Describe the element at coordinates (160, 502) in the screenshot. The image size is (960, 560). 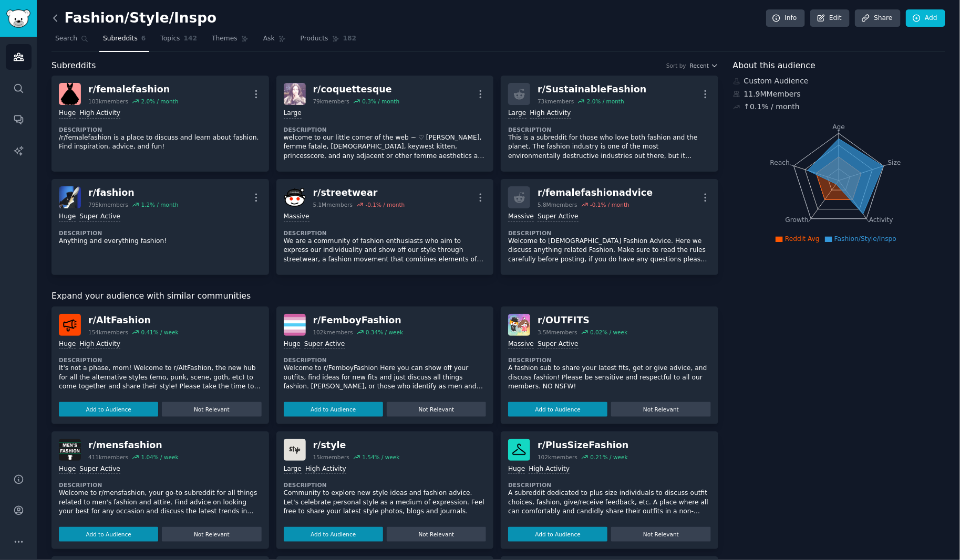
I see `p: Welcome to r/mensfashion, your go-to subreddit for all things related to men's fashion and attire...` at that location.